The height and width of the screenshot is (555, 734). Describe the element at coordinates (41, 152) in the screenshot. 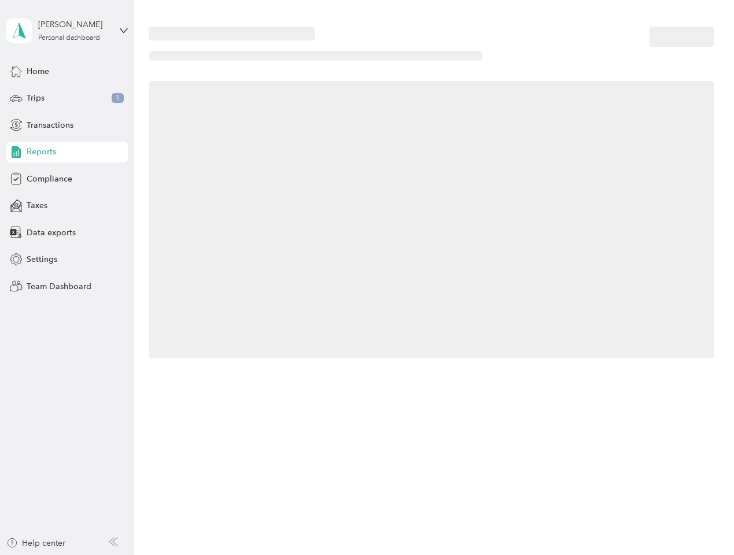

I see `span: Reports` at that location.